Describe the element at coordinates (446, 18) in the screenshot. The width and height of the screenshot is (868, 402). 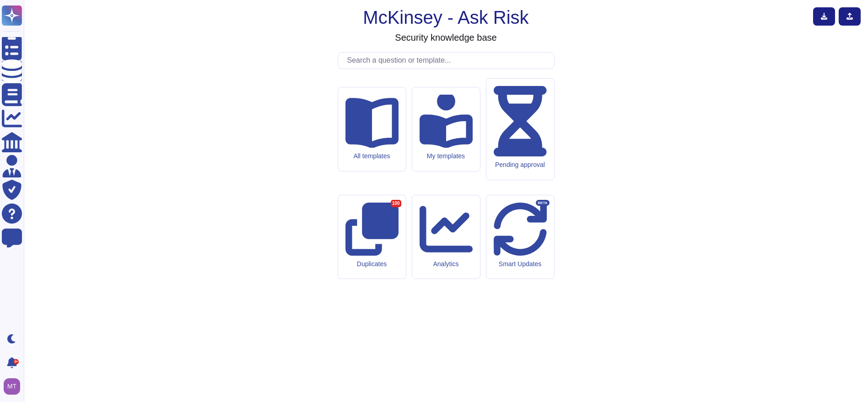
I see `h1: McKinsey - Ask Risk` at that location.